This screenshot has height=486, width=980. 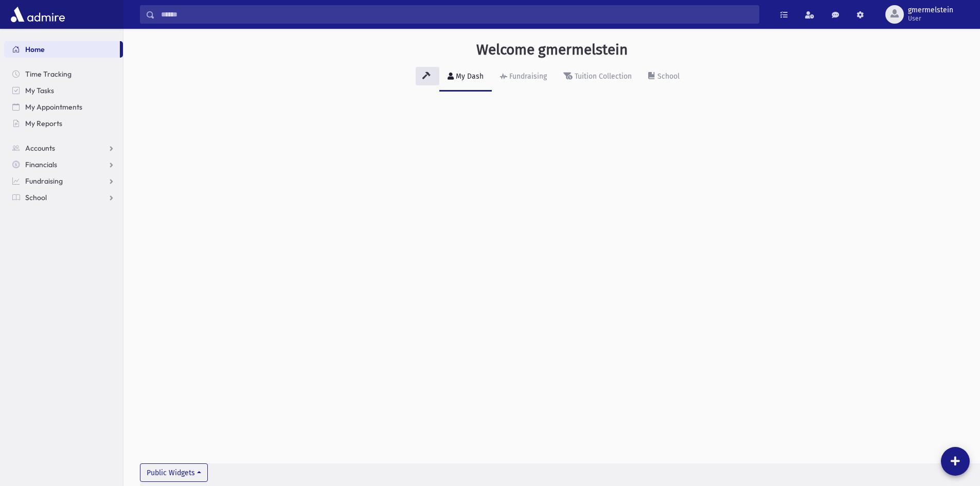 What do you see at coordinates (64, 124) in the screenshot?
I see `a: My Reports` at bounding box center [64, 124].